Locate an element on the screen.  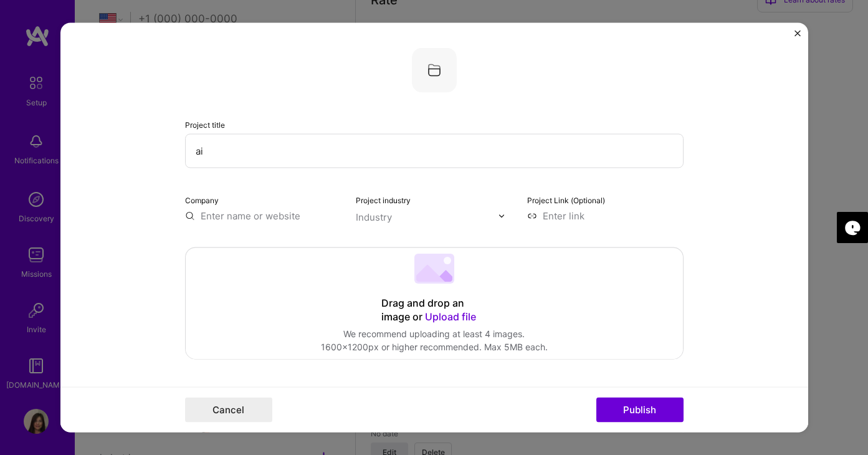
button: Close is located at coordinates (797, 37).